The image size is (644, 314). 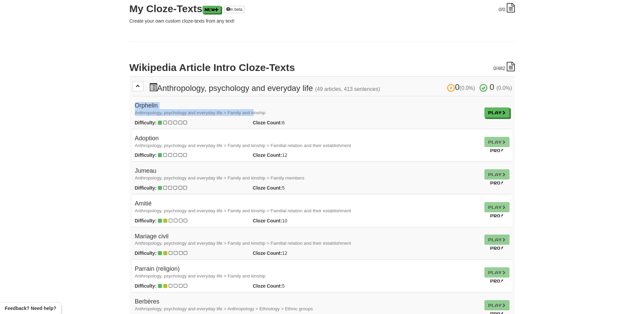 I want to click on h4: Adoption, so click(x=307, y=142).